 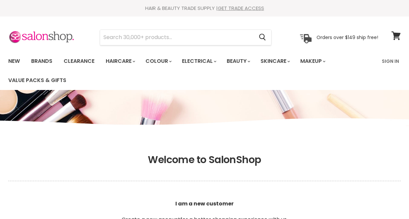 I want to click on a: Clearance, so click(x=79, y=61).